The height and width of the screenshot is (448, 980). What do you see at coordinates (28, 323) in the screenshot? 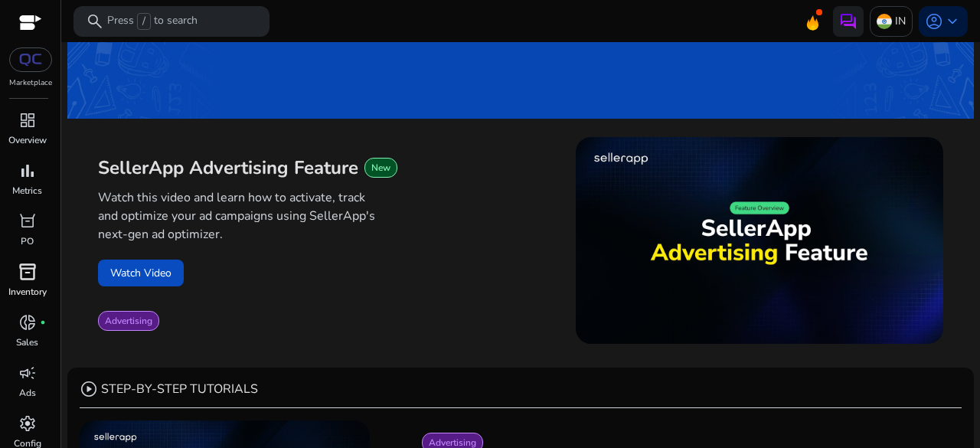
I see `span: donut_small` at bounding box center [28, 323].